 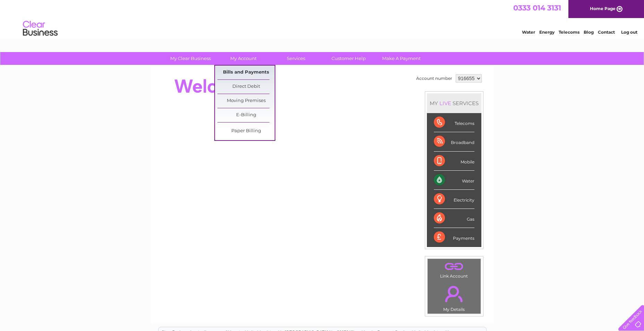 What do you see at coordinates (243, 58) in the screenshot?
I see `a: My Account` at bounding box center [243, 58].